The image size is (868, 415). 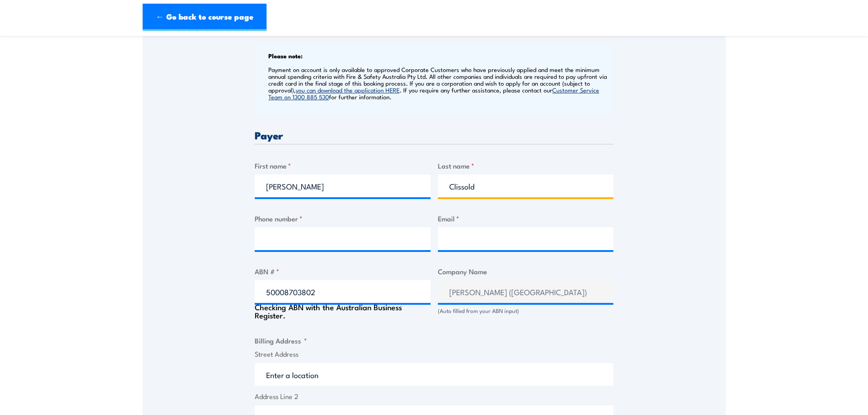 What do you see at coordinates (439, 83) in the screenshot?
I see `p: Payment on account is only available to approved Corporate Customers who have previously applied ...` at bounding box center [439, 83].